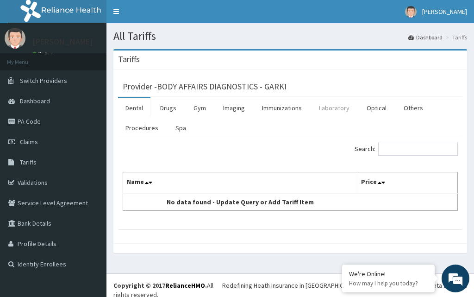 This screenshot has height=297, width=474. Describe the element at coordinates (388, 283) in the screenshot. I see `p: How may I help you today?` at that location.